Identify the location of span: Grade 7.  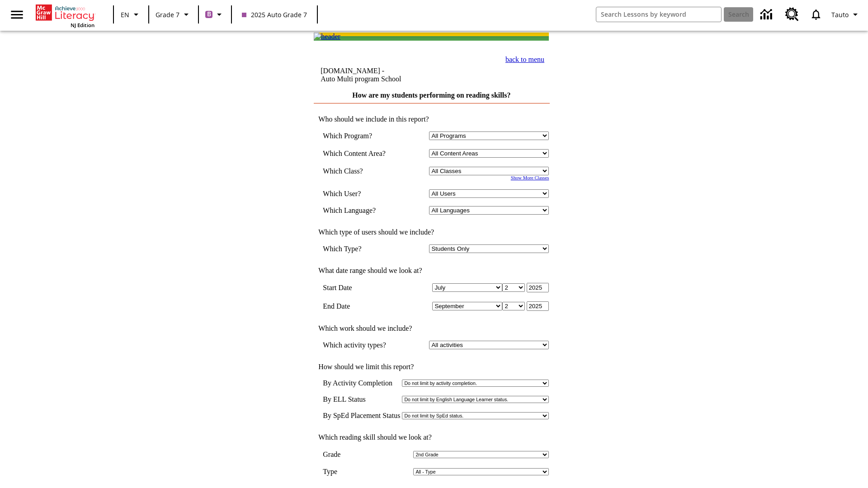
(168, 15).